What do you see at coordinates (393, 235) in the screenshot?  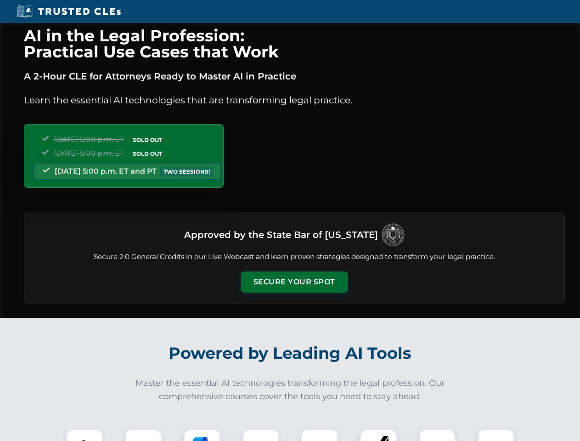 I see `img: Logo` at bounding box center [393, 235].